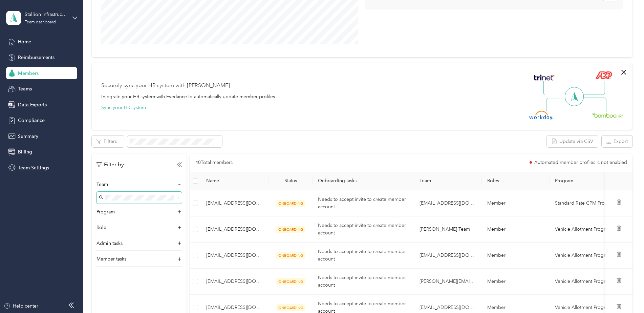  I want to click on td: Standard Rate CPM Program, so click(583, 203).